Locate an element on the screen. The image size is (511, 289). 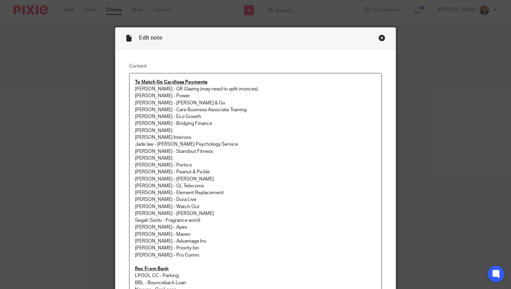
u: To Match Go Cardless Payments is located at coordinates (171, 82).